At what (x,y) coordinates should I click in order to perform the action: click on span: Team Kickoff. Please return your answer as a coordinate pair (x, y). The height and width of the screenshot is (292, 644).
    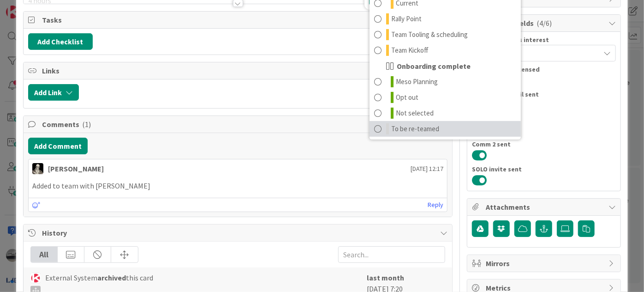
    Looking at the image, I should click on (410, 51).